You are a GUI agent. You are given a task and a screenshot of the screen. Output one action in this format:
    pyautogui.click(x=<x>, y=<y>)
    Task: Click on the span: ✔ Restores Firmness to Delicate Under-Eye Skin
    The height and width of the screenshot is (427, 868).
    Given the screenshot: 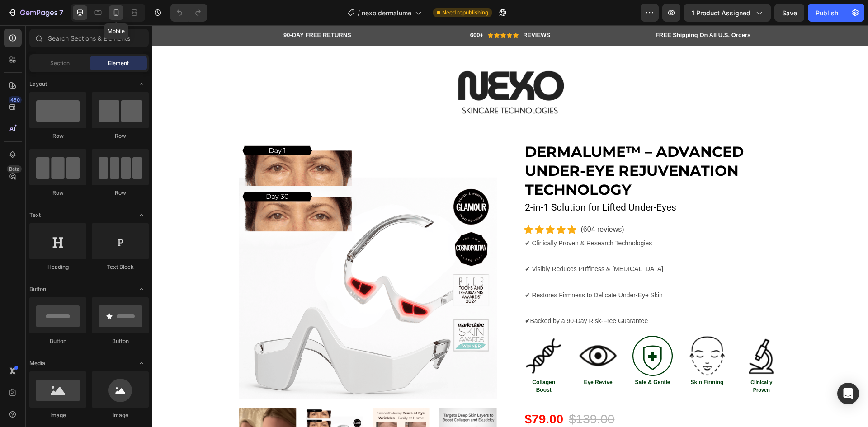 What is the action you would take?
    pyautogui.click(x=441, y=270)
    